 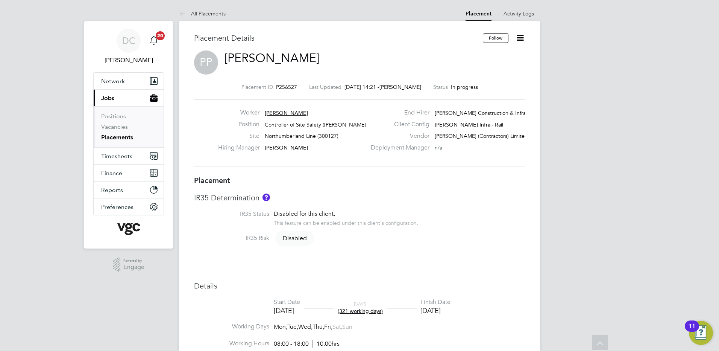 What do you see at coordinates (398, 124) in the screenshot?
I see `label: Client Config` at bounding box center [398, 124].